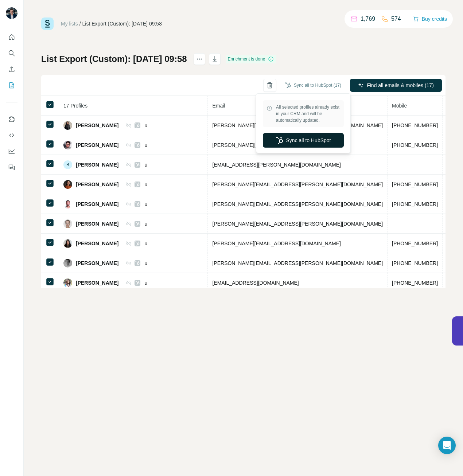  What do you see at coordinates (396, 19) in the screenshot?
I see `p: 574` at bounding box center [396, 19].